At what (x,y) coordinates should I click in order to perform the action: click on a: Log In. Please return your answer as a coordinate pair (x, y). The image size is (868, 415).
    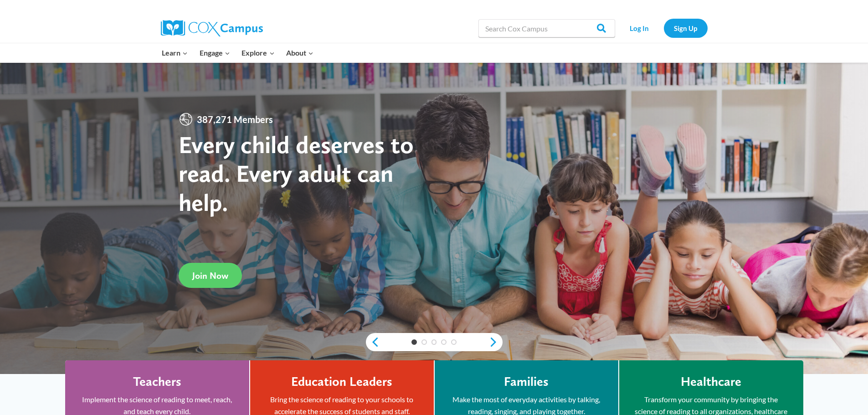
    Looking at the image, I should click on (639, 28).